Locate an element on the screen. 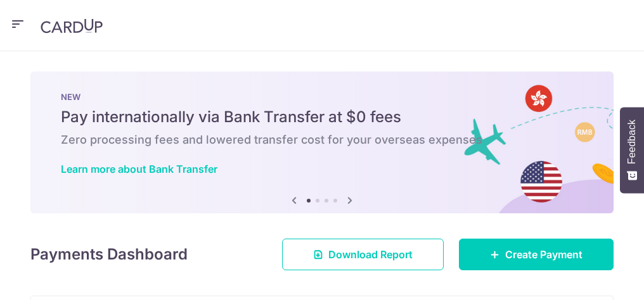 This screenshot has height=300, width=644. span: Help is located at coordinates (42, 15).